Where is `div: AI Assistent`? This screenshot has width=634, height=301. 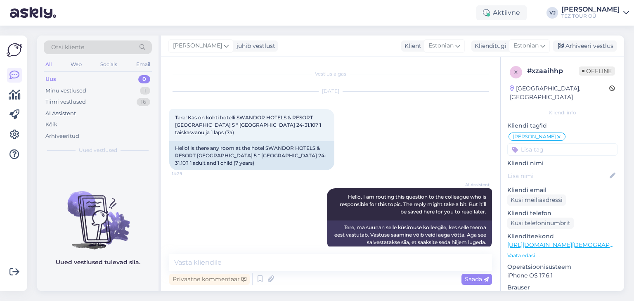 div: AI Assistent is located at coordinates (61, 113).